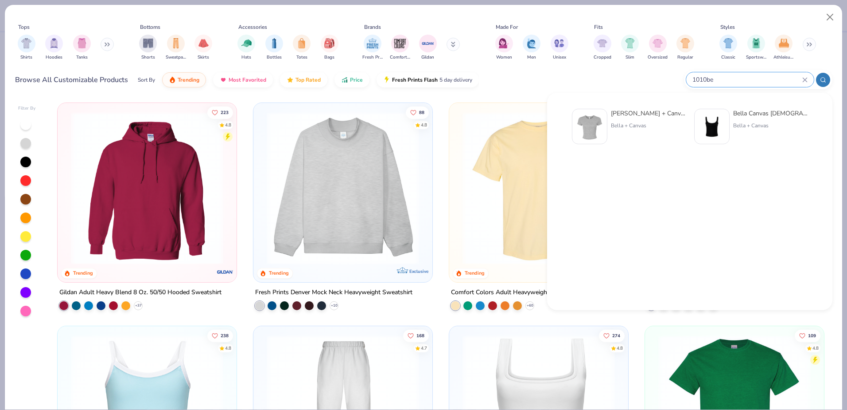 The width and height of the screenshot is (847, 410). Describe the element at coordinates (203, 47) in the screenshot. I see `div: filter for Skirts` at that location.